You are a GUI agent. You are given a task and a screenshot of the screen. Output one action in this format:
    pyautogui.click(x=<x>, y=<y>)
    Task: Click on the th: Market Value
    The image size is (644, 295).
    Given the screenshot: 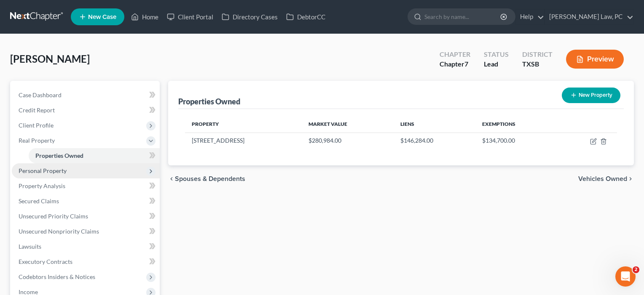 What is the action you would take?
    pyautogui.click(x=348, y=124)
    